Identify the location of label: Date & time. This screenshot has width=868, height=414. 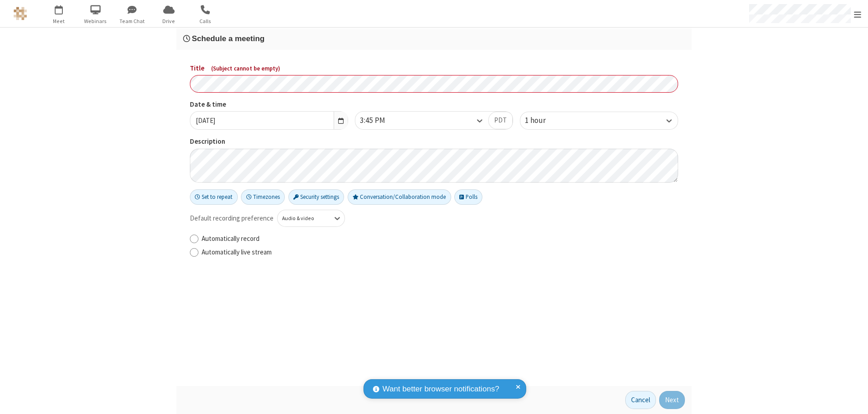
(269, 105).